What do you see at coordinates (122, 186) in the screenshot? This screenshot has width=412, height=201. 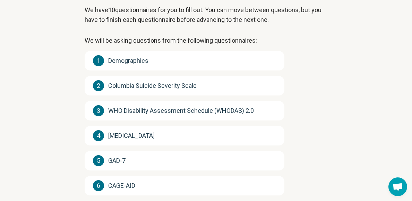 I see `span: CAGE-AID` at bounding box center [122, 186].